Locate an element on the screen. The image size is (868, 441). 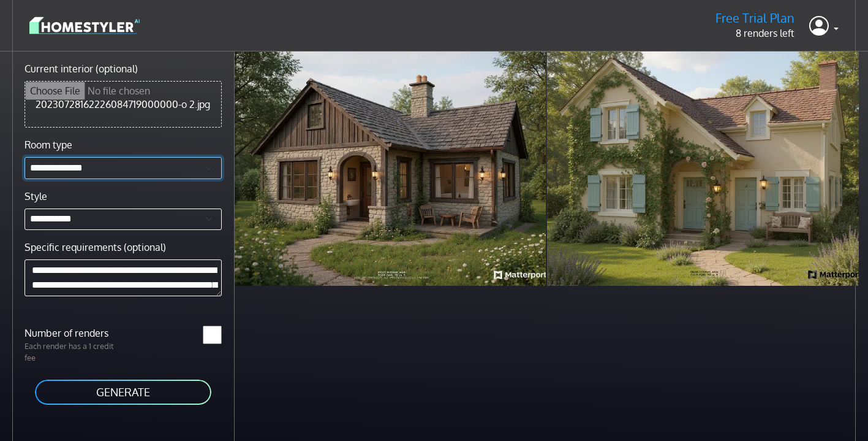
button: GENERATE is located at coordinates (123, 392).